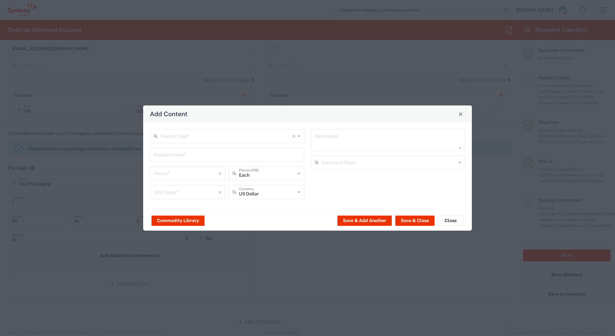  I want to click on h4: Add Content, so click(169, 114).